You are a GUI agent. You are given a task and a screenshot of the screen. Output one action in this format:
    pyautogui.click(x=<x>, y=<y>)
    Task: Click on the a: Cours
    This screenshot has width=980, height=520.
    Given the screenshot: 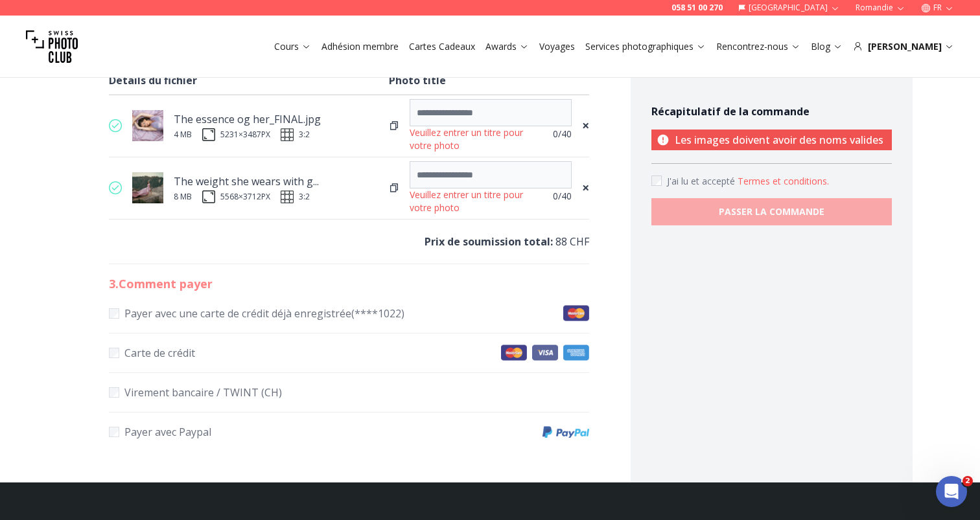 What is the action you would take?
    pyautogui.click(x=293, y=47)
    